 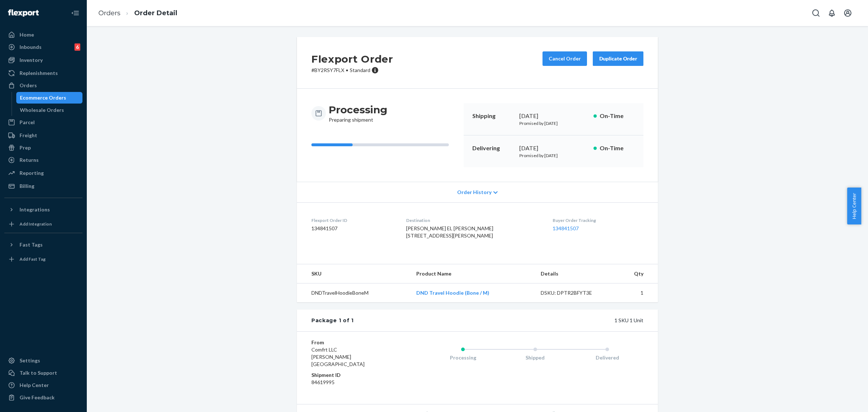 I want to click on button: Open notifications, so click(x=832, y=13).